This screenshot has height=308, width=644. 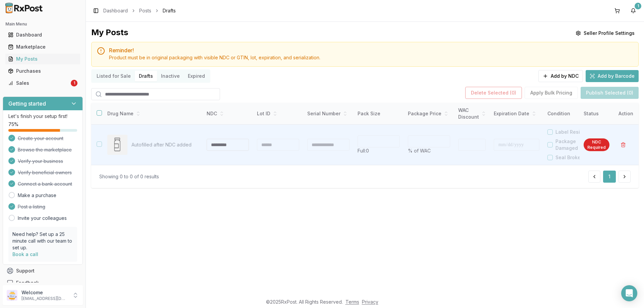 I want to click on button: Delete, so click(x=623, y=144).